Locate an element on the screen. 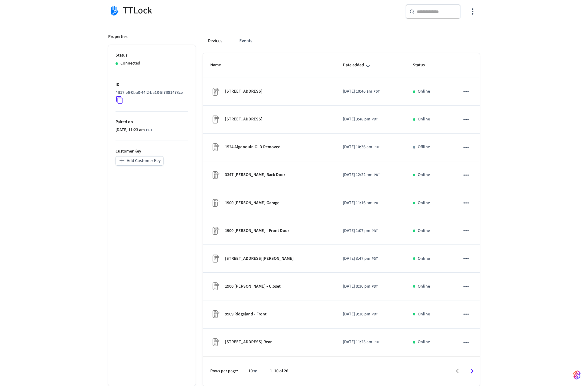 Image resolution: width=588 pixels, height=386 pixels. span: Name is located at coordinates (220, 65).